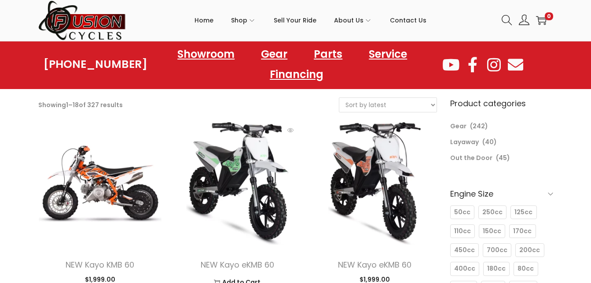 This screenshot has height=283, width=591. Describe the element at coordinates (530, 250) in the screenshot. I see `span: 200cc` at that location.